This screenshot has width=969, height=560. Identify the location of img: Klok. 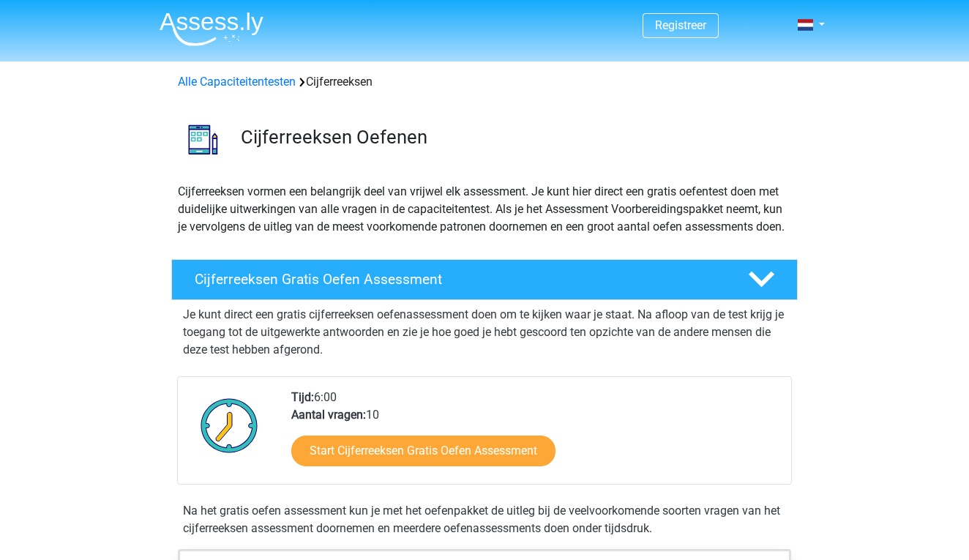
(229, 425).